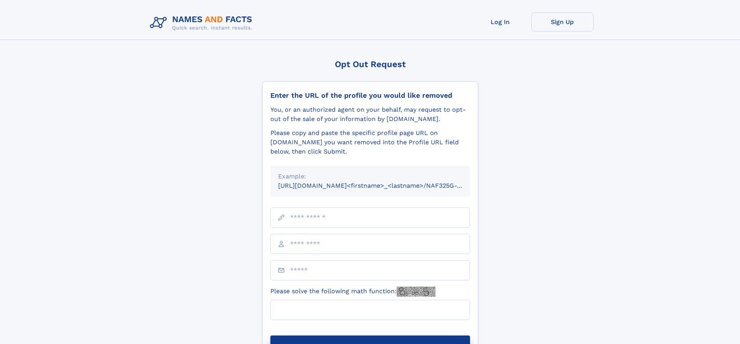 The image size is (740, 344). Describe the element at coordinates (370, 115) in the screenshot. I see `div: You, or an authorized agent on your behalf, may request to opt-out of the sale of your informatio...` at that location.